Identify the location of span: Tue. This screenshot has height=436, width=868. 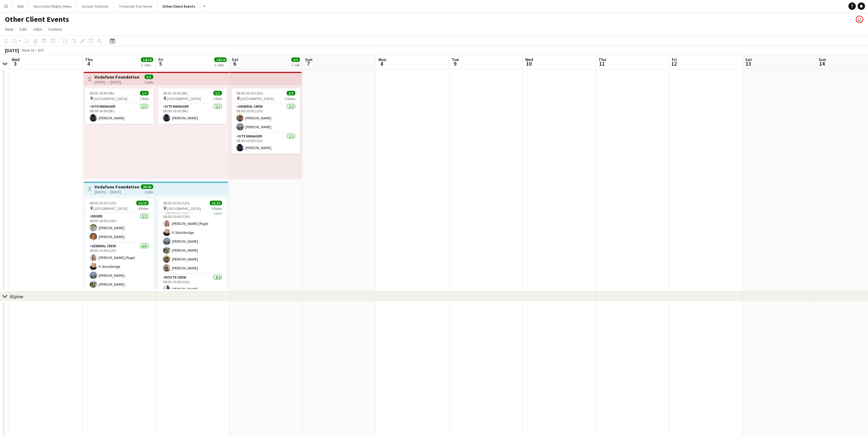
(455, 60).